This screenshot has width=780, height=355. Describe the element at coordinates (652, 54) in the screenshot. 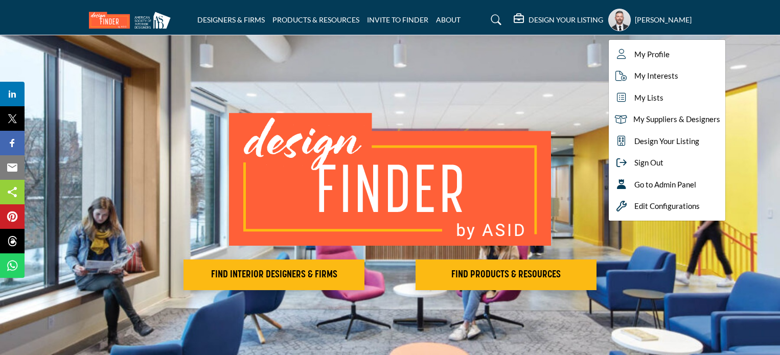

I see `span: My Profile` at that location.